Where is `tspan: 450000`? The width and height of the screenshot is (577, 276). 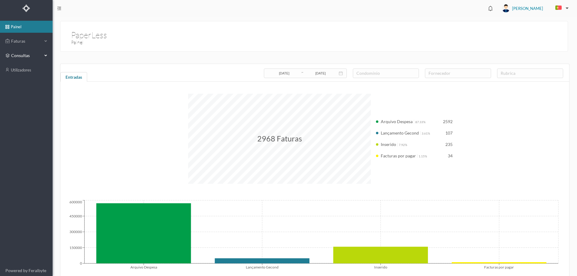
tspan: 450000 is located at coordinates (76, 216).